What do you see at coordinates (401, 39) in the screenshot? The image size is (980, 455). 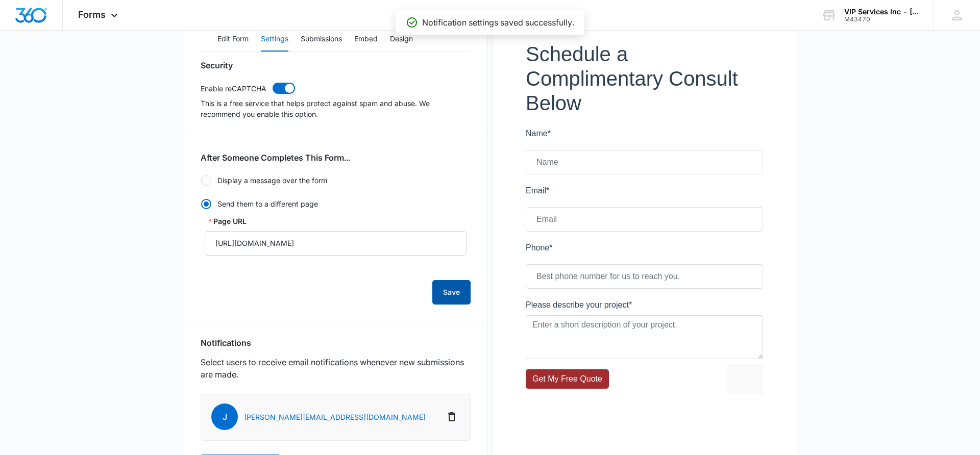 I see `button: Design` at bounding box center [401, 39].